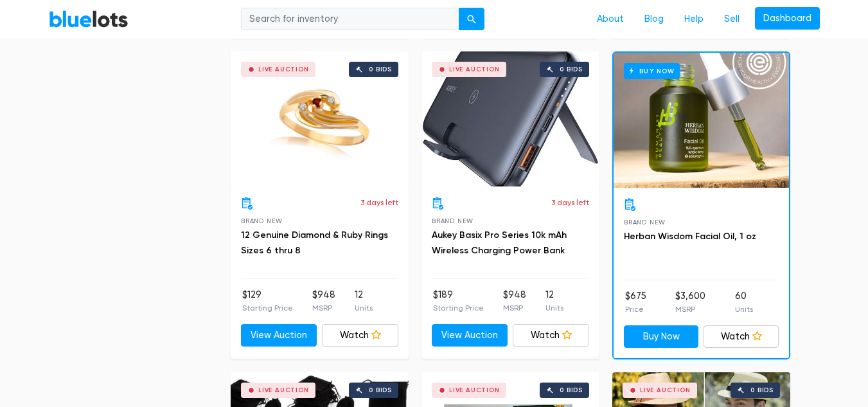 Image resolution: width=868 pixels, height=407 pixels. I want to click on a: Aukey Basix Pro Series 10k mAh Wireless Charging Power Bank, so click(499, 242).